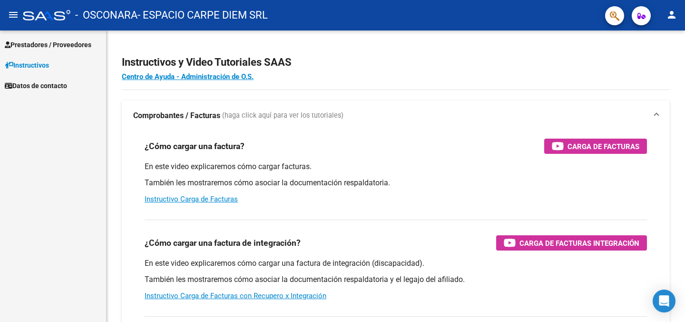 The height and width of the screenshot is (322, 685). What do you see at coordinates (396, 62) in the screenshot?
I see `h2: Instructivos y Video Tutoriales SAAS` at bounding box center [396, 62].